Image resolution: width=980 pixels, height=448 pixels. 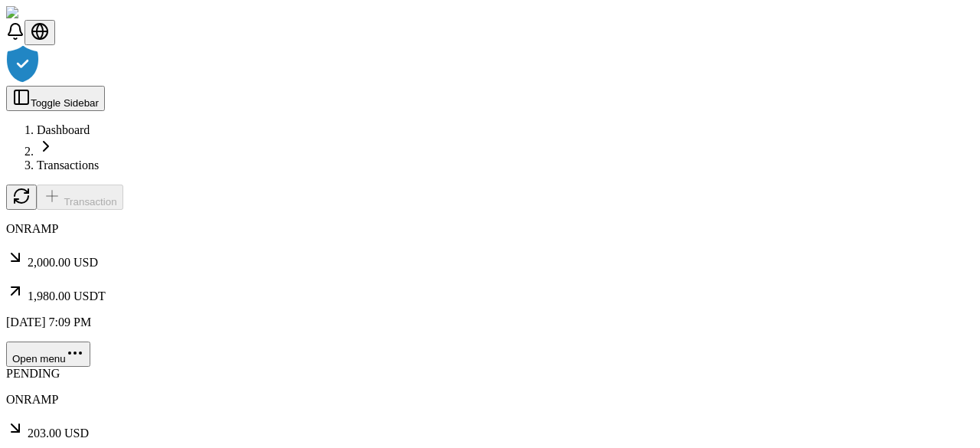 What do you see at coordinates (55, 98) in the screenshot?
I see `button: Toggle Sidebar` at bounding box center [55, 98].